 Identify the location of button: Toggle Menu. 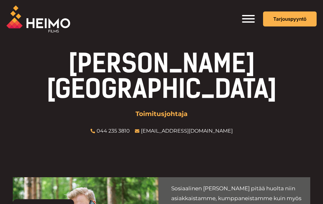
(248, 19).